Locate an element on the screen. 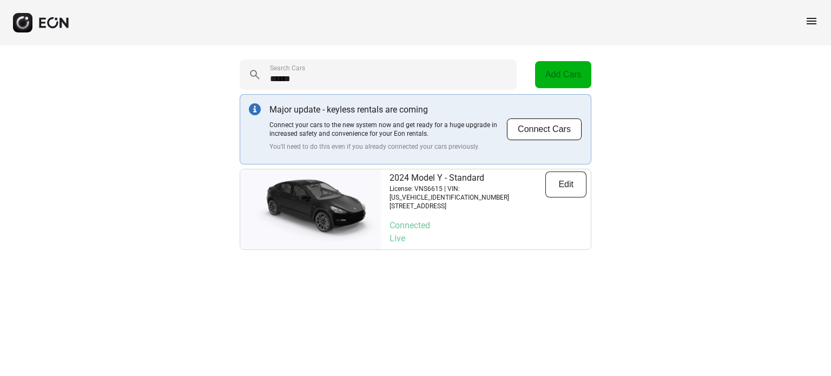  span: menu is located at coordinates (812, 21).